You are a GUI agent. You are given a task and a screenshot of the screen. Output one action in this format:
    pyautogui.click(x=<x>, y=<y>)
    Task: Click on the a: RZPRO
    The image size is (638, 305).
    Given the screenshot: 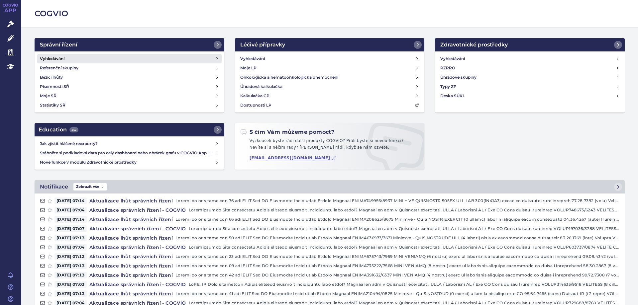 What is the action you would take?
    pyautogui.click(x=530, y=68)
    